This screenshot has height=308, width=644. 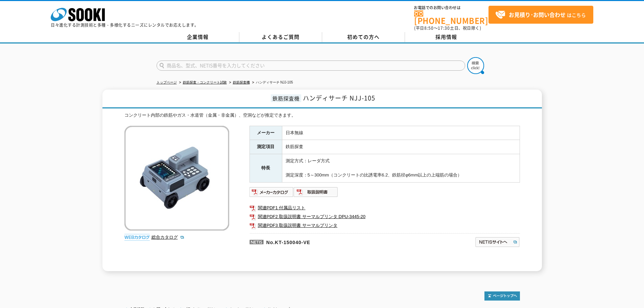 What do you see at coordinates (177, 178) in the screenshot?
I see `img: ハンディサーチ NJJ-105` at bounding box center [177, 178].